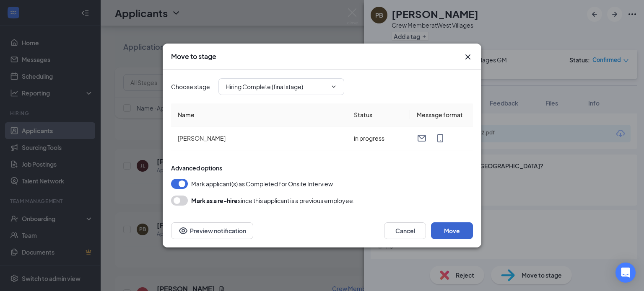 The height and width of the screenshot is (291, 644). Describe the element at coordinates (452, 231) in the screenshot. I see `button: Move` at that location.